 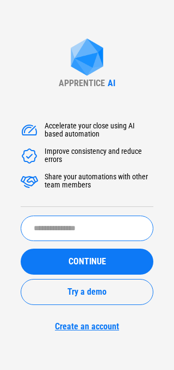 I want to click on span: CONTINUE, so click(x=87, y=262).